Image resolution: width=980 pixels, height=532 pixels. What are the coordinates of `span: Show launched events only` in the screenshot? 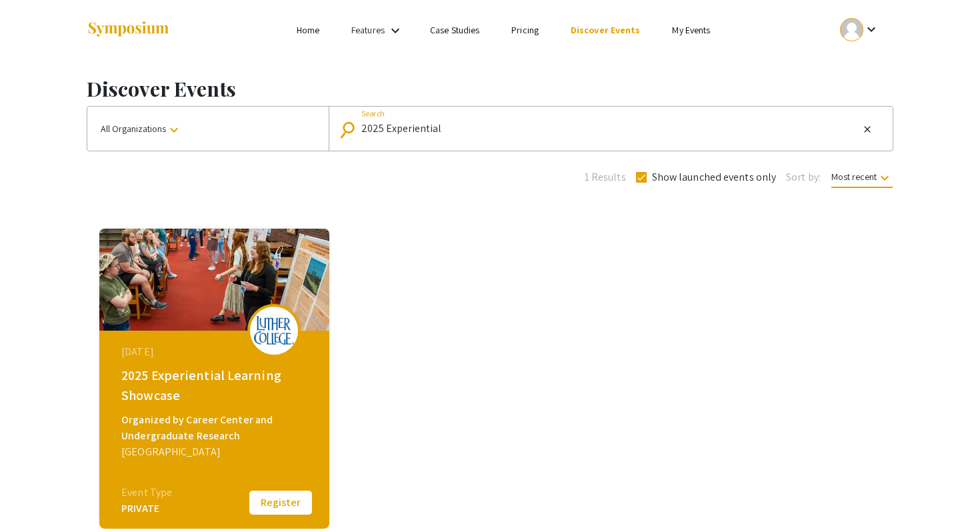 It's located at (714, 178).